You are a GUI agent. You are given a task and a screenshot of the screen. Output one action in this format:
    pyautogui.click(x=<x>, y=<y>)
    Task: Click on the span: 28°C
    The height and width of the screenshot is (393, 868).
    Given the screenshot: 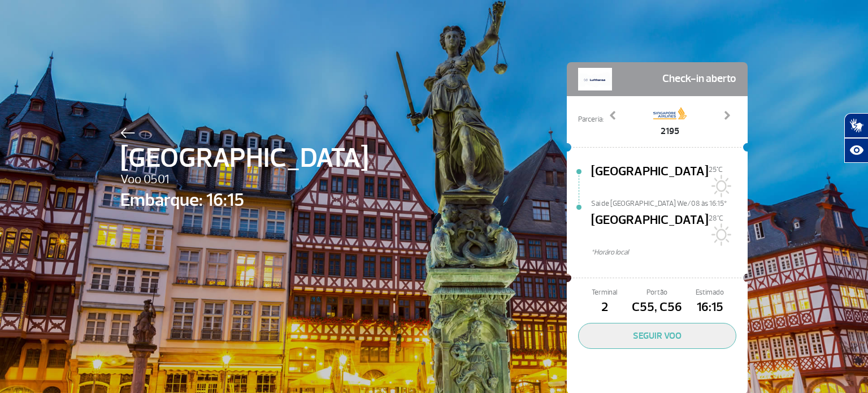 What is the action you would take?
    pyautogui.click(x=716, y=218)
    